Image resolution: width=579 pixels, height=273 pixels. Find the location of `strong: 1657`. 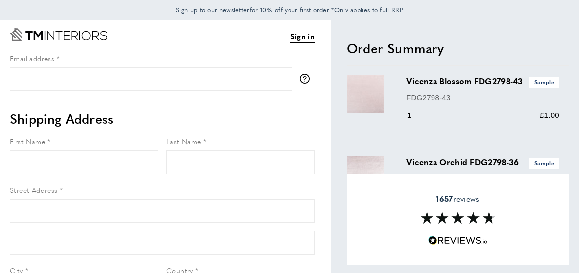

strong: 1657 is located at coordinates (445, 198).